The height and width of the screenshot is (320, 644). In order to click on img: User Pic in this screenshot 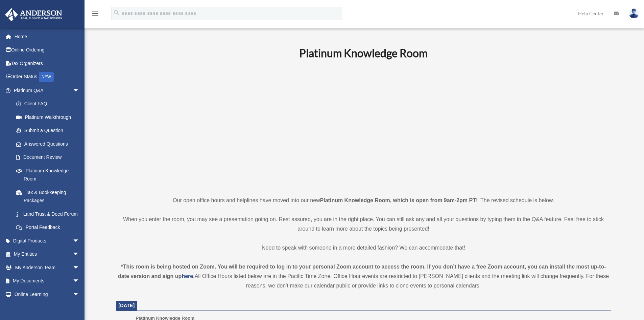, I will do `click(634, 14)`.